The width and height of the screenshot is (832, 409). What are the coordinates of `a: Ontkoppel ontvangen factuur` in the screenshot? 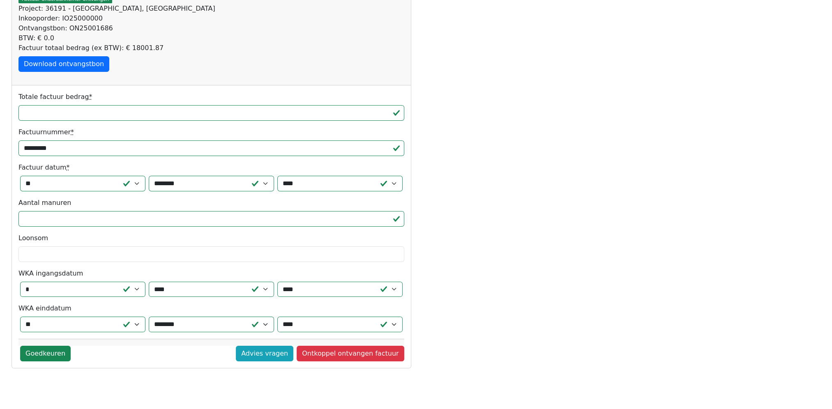 It's located at (350, 354).